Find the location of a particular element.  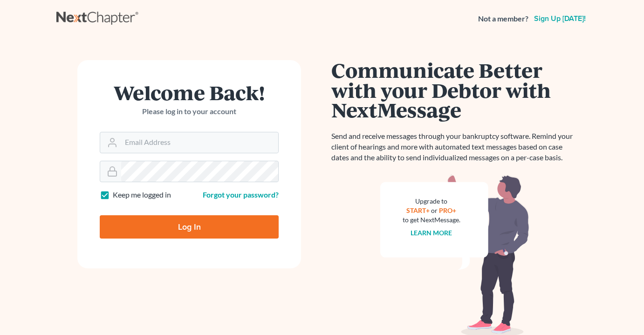

h1: Welcome Back! is located at coordinates (189, 92).